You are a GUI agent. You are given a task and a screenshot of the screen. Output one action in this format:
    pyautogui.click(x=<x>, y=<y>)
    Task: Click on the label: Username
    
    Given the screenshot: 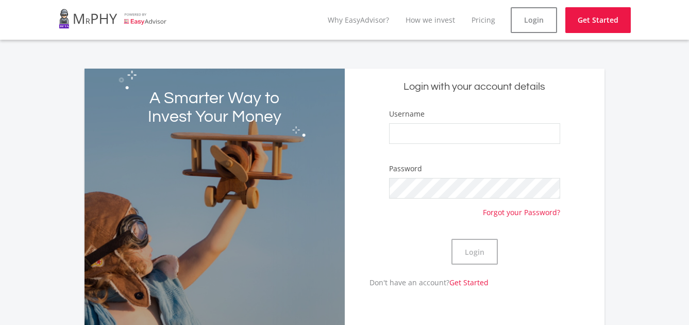 What is the action you would take?
    pyautogui.click(x=407, y=114)
    